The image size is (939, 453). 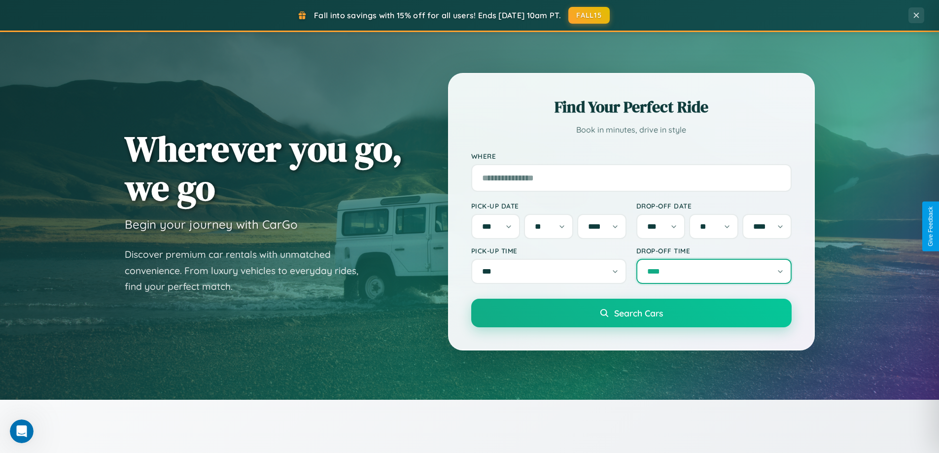 I want to click on span: Search Cars, so click(x=638, y=313).